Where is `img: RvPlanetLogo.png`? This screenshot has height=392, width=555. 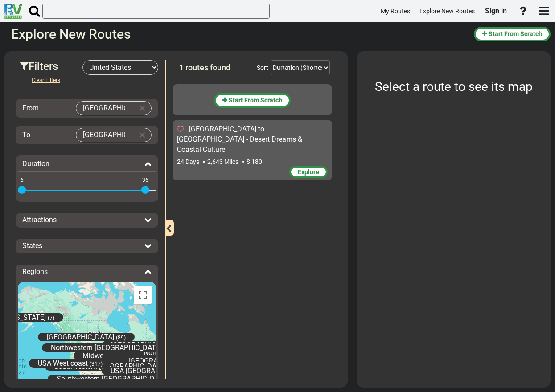 img: RvPlanetLogo.png is located at coordinates (13, 11).